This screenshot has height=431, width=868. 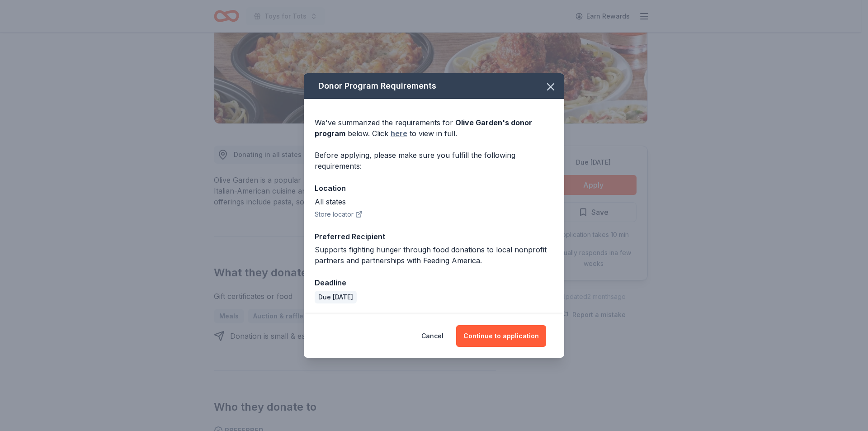 What do you see at coordinates (434, 86) in the screenshot?
I see `div: Donor Program Requirements` at bounding box center [434, 86].